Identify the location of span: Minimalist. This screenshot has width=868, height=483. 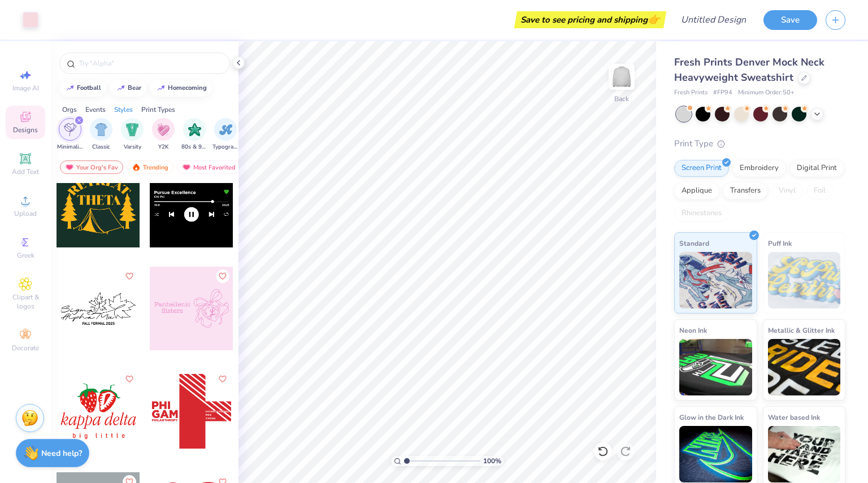
(70, 147).